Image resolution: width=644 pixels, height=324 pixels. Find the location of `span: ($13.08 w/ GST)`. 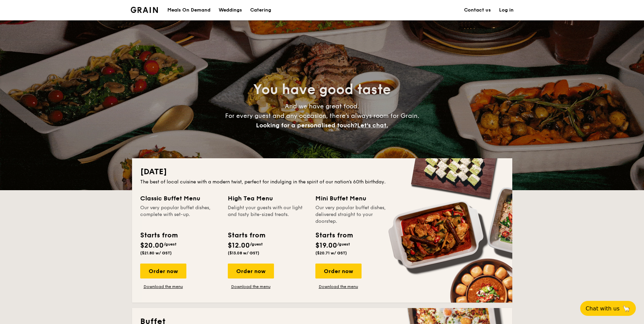

span: ($13.08 w/ GST) is located at coordinates (244, 253).